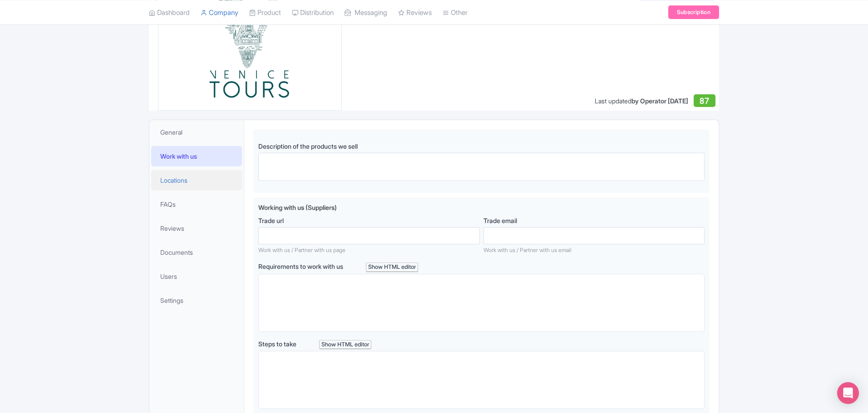  I want to click on span: Work with us, so click(179, 156).